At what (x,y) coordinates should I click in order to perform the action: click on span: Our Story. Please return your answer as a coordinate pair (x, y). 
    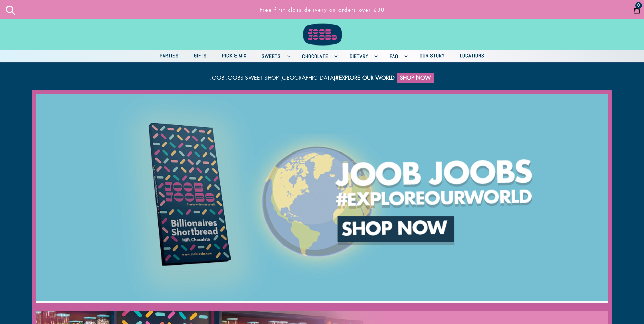
    Looking at the image, I should click on (432, 55).